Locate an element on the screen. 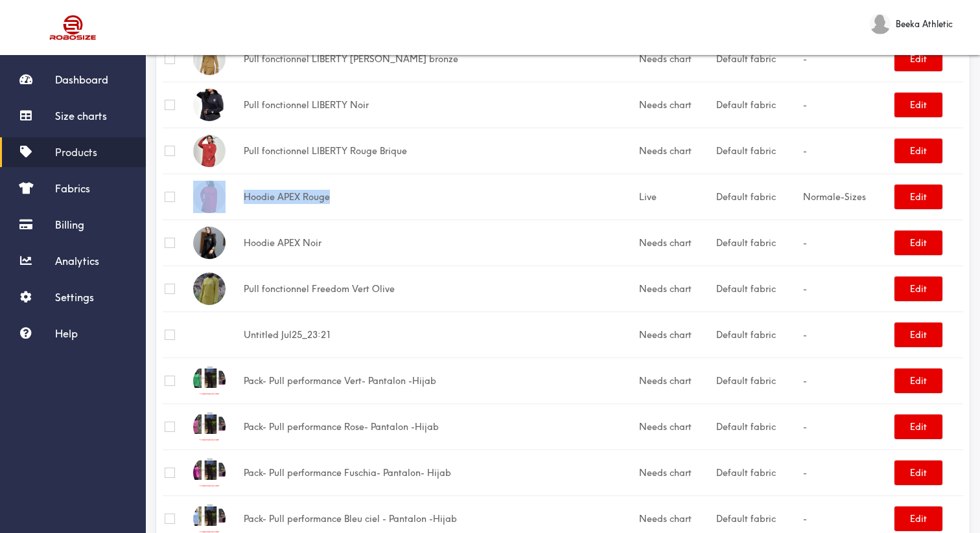 The image size is (980, 533). a: Normale-Sizes is located at coordinates (834, 197).